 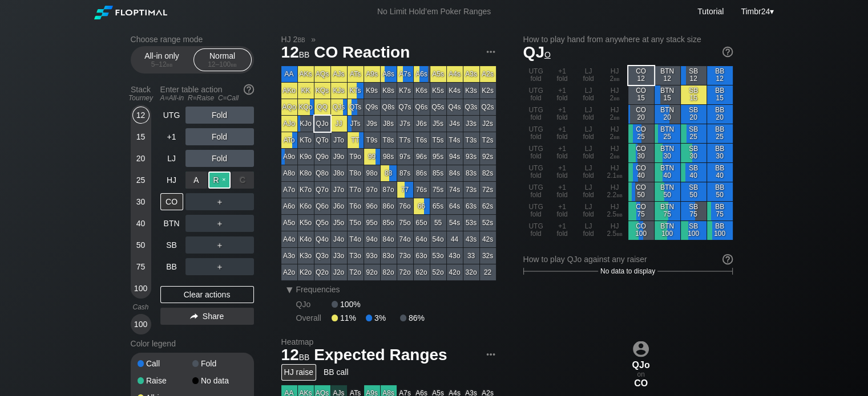 What do you see at coordinates (222, 60) in the screenshot?
I see `div: Normal` at bounding box center [222, 60].